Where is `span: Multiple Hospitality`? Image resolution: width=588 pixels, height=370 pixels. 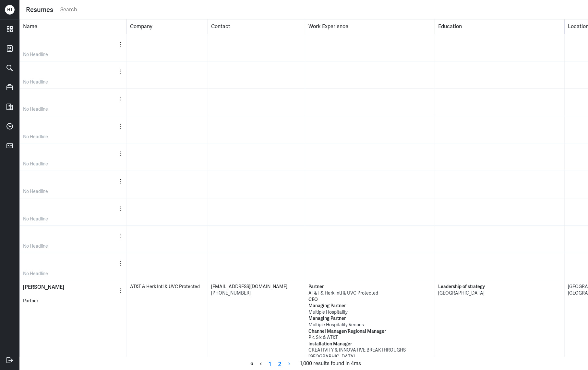 span: Multiple Hospitality is located at coordinates (328, 312).